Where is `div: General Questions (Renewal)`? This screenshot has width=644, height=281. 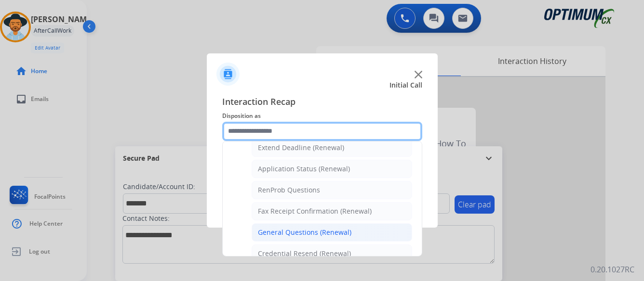 div: General Questions (Renewal) is located at coordinates (304, 232).